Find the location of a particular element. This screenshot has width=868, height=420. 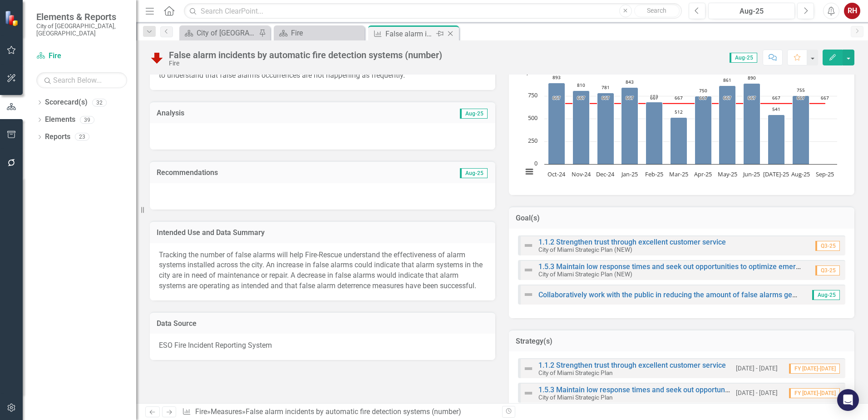

svg: Interactive chart is located at coordinates (680, 118).